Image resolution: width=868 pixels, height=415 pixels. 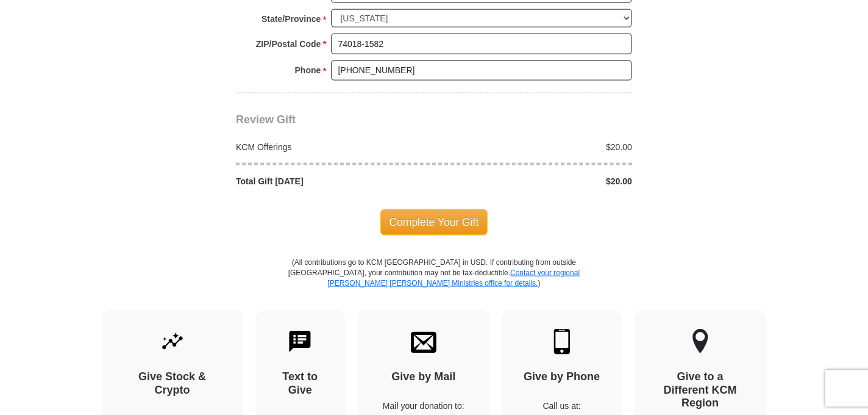 I want to click on img: text-to-give.svg, so click(x=300, y=341).